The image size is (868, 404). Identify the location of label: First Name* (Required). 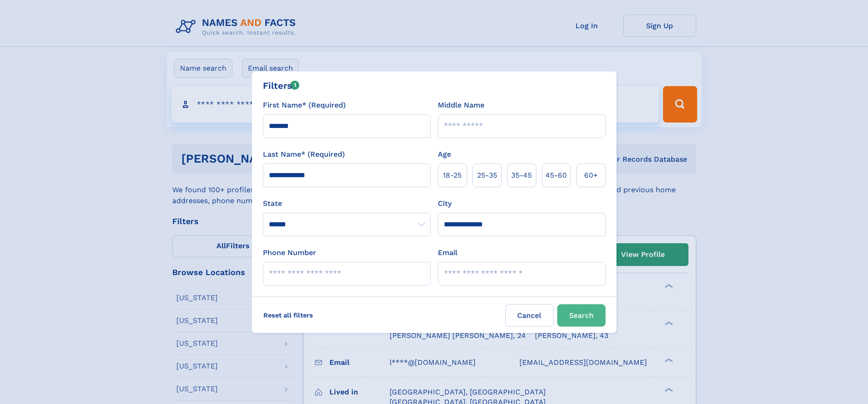
(304, 105).